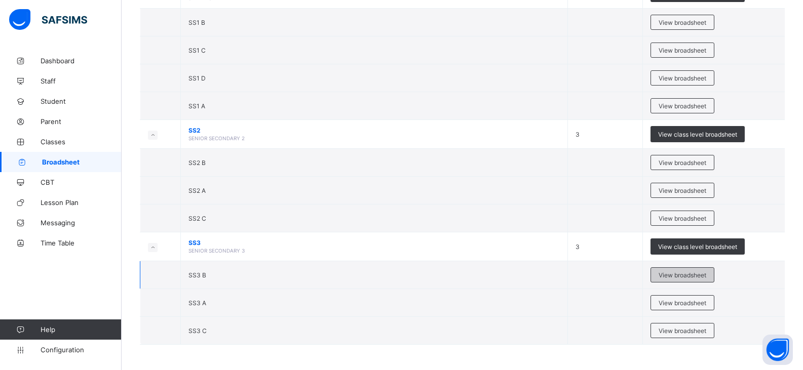 The height and width of the screenshot is (370, 803). I want to click on span: SENIOR SECONDARY 2, so click(216, 138).